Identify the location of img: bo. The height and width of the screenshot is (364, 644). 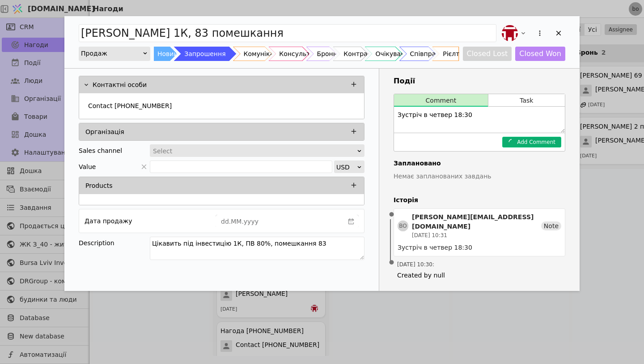
(510, 33).